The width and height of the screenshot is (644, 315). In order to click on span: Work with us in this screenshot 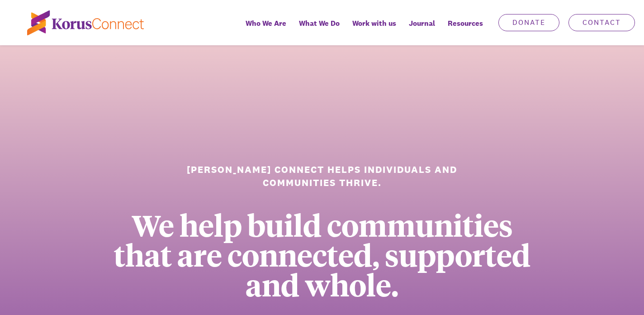, I will do `click(374, 23)`.